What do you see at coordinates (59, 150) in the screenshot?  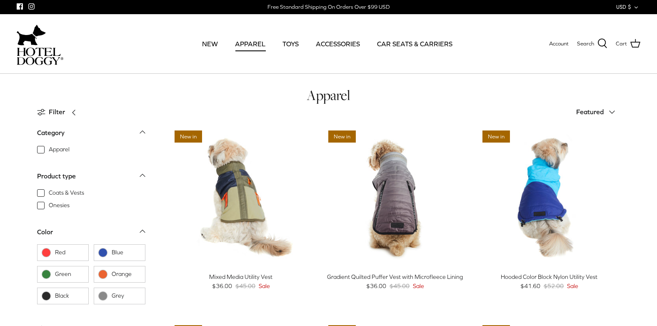 I see `span: Apparel` at bounding box center [59, 150].